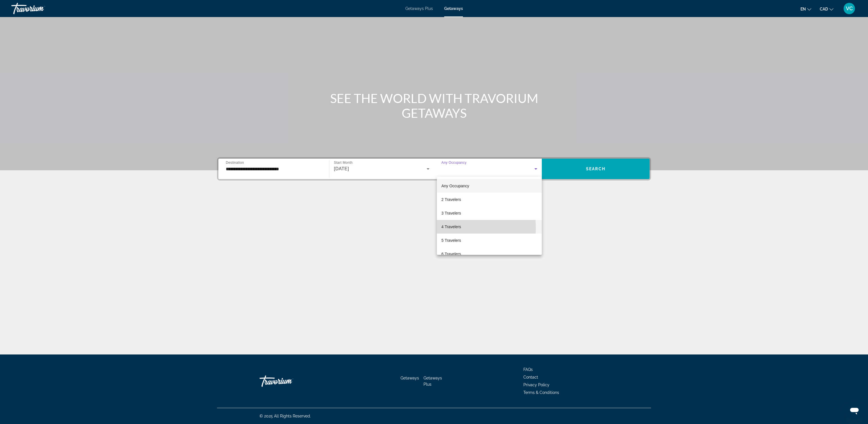 This screenshot has height=424, width=868. I want to click on span: Any Occupancy, so click(456, 186).